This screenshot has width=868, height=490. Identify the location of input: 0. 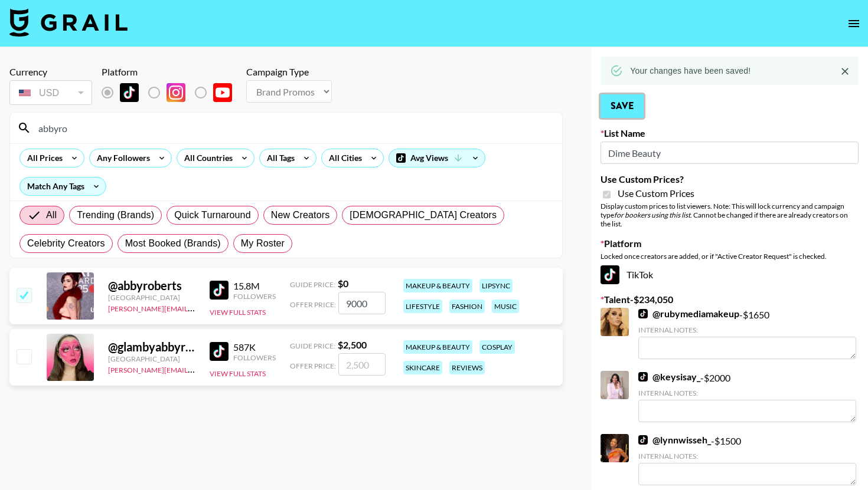
(362, 303).